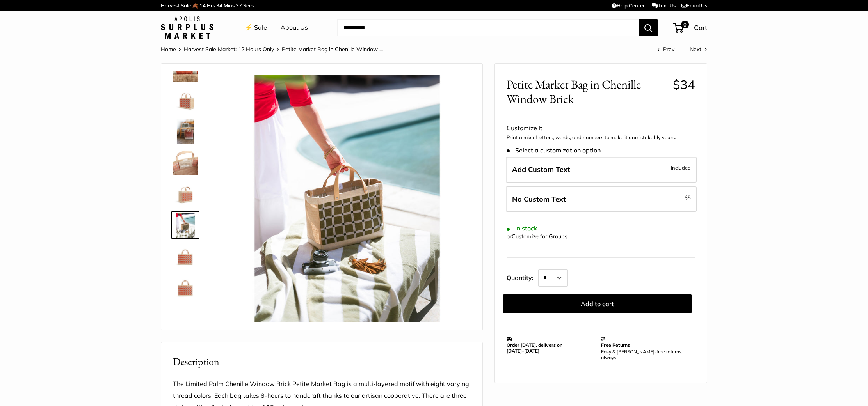  What do you see at coordinates (321, 362) in the screenshot?
I see `h2: Description` at bounding box center [321, 362].